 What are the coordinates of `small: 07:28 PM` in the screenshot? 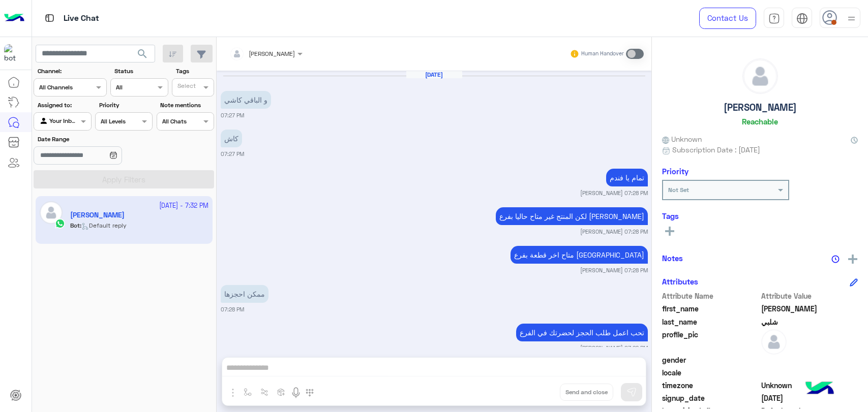 It's located at (232, 310).